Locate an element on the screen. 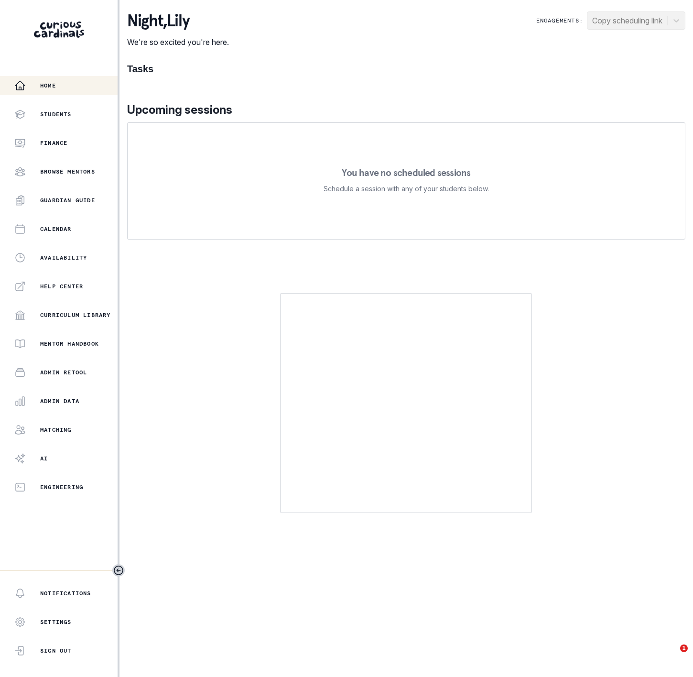 The width and height of the screenshot is (693, 677). p: Home is located at coordinates (48, 86).